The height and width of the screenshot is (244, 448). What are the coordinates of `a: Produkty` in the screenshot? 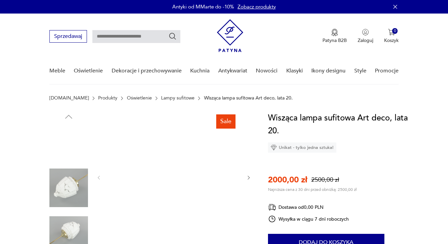 It's located at (108, 98).